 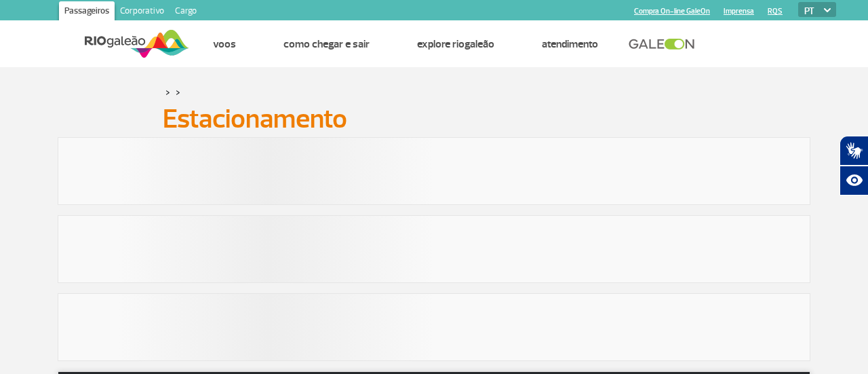 What do you see at coordinates (185, 13) in the screenshot?
I see `a: Cargo` at bounding box center [185, 13].